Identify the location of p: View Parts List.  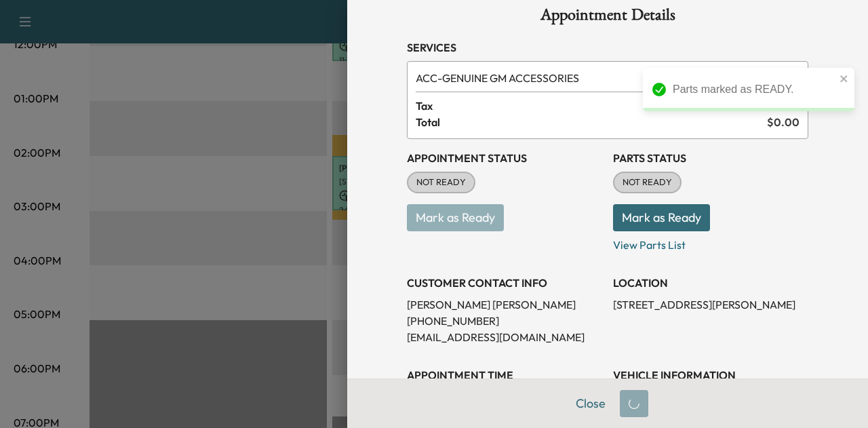
(711, 242).